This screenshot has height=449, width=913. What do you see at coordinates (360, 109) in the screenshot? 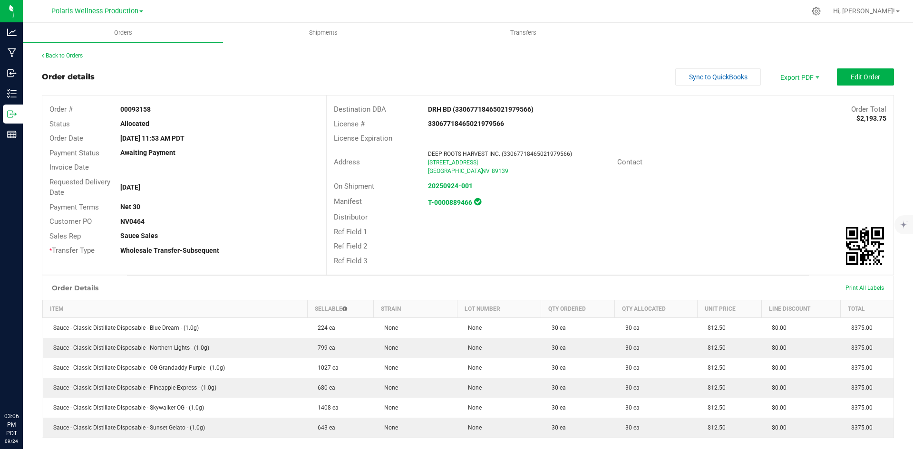
I see `span: Destination DBA` at bounding box center [360, 109].